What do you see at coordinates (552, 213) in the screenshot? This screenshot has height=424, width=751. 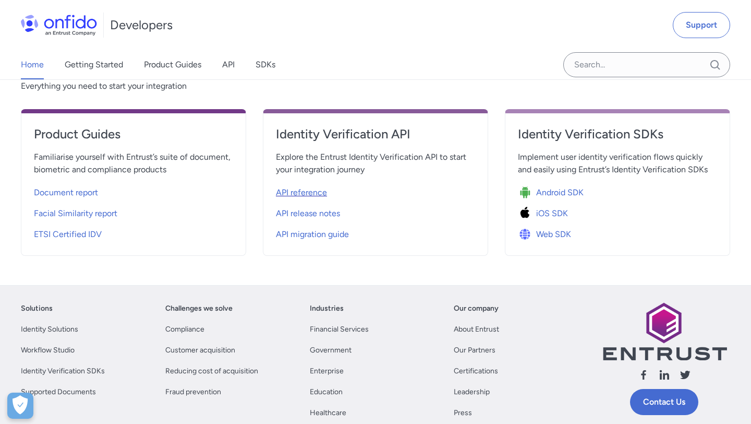 I see `span: iOS SDK` at bounding box center [552, 213].